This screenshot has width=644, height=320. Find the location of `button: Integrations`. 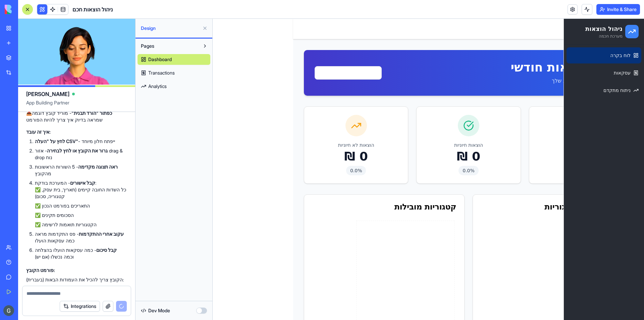

button: Integrations is located at coordinates (80, 306).